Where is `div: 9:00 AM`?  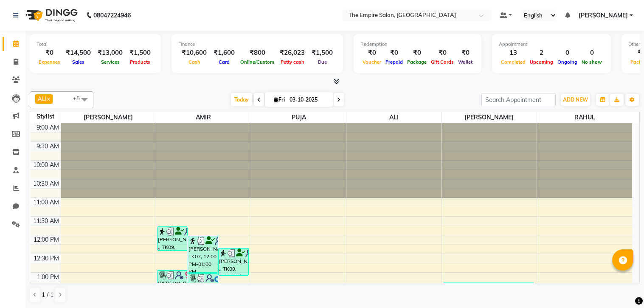 div: 9:00 AM is located at coordinates (47, 128).